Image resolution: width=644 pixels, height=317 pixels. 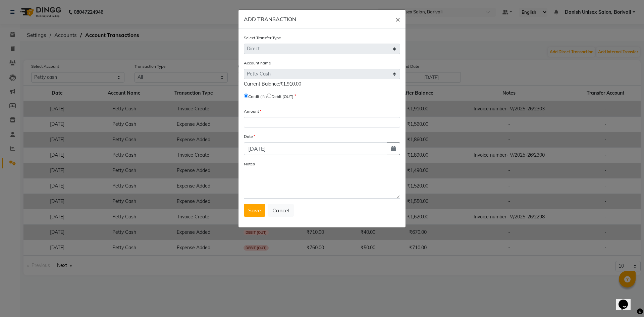 What do you see at coordinates (272, 84) in the screenshot?
I see `span: Current Balance:₹1,910.00` at bounding box center [272, 84].